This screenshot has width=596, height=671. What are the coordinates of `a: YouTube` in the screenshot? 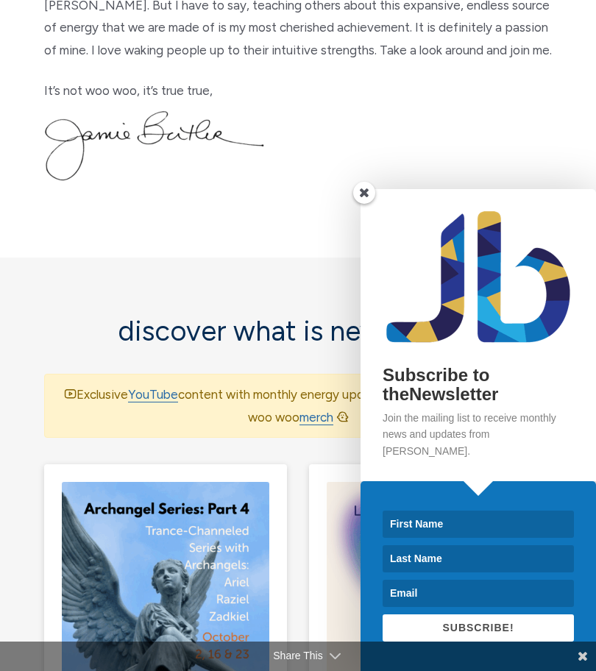 It's located at (153, 394).